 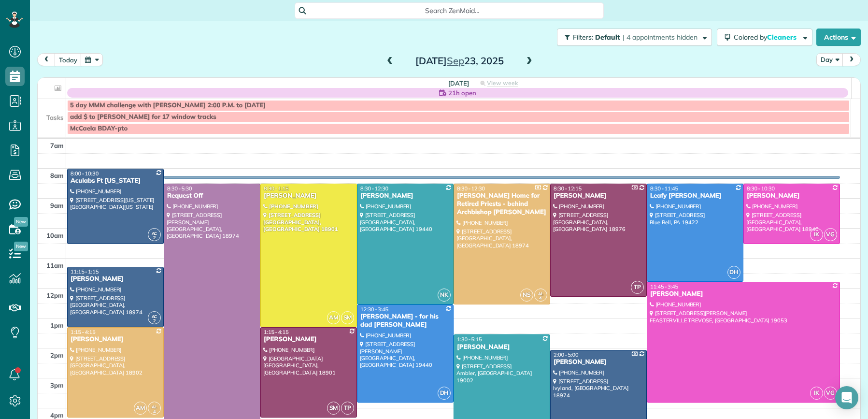 What do you see at coordinates (664, 287) in the screenshot?
I see `span: 11:45 - 3:45` at bounding box center [664, 287].